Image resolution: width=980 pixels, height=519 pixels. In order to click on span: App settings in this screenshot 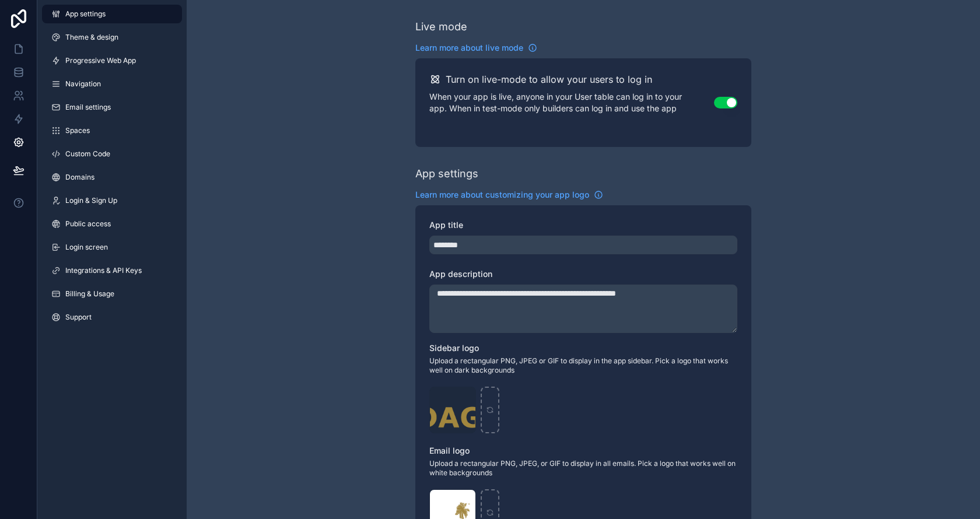, I will do `click(85, 14)`.